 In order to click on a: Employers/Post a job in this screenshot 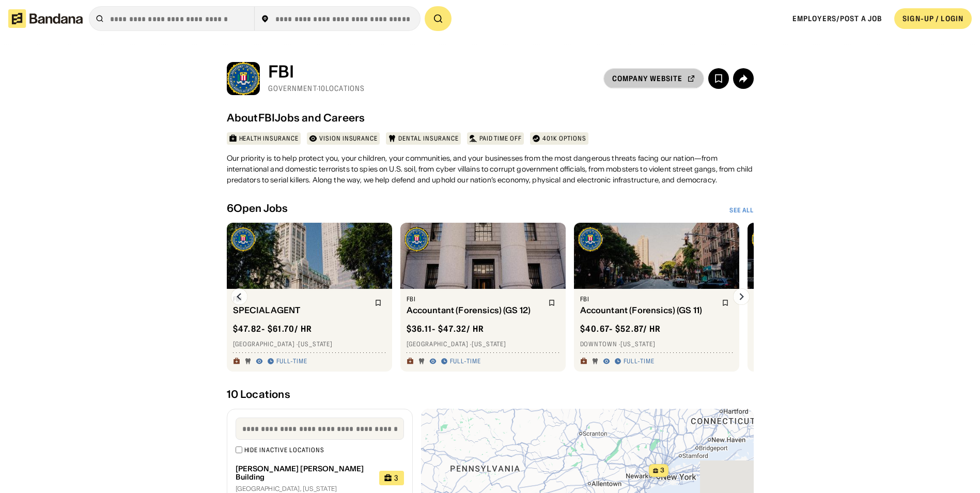, I will do `click(837, 19)`.